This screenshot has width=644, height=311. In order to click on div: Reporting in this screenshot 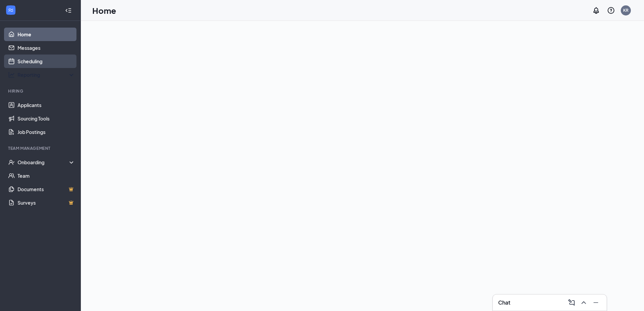, I will do `click(46, 75)`.